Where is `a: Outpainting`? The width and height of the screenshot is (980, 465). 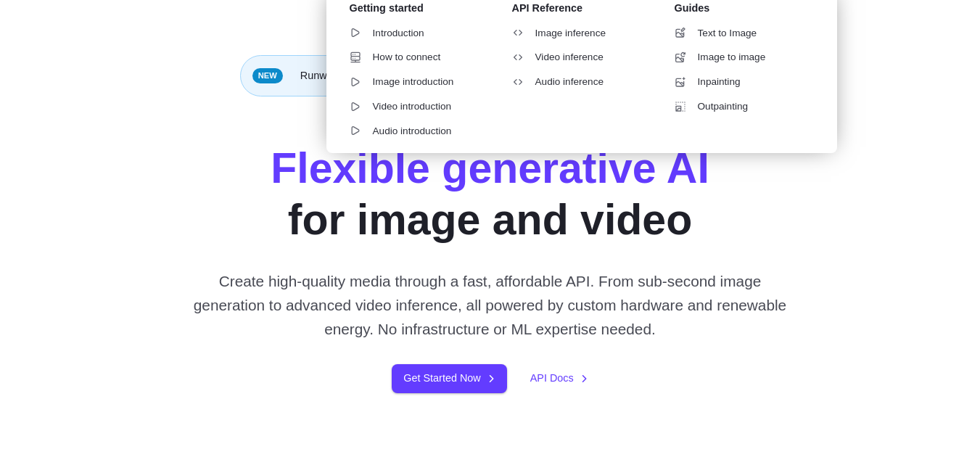 a: Outpainting is located at coordinates (739, 107).